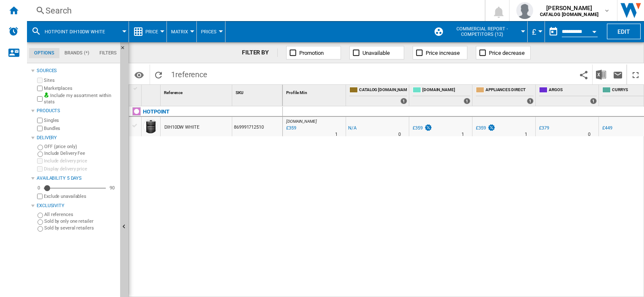 Image resolution: width=644 pixels, height=297 pixels. What do you see at coordinates (81, 146) in the screenshot?
I see `label: OFF (price only)` at bounding box center [81, 146].